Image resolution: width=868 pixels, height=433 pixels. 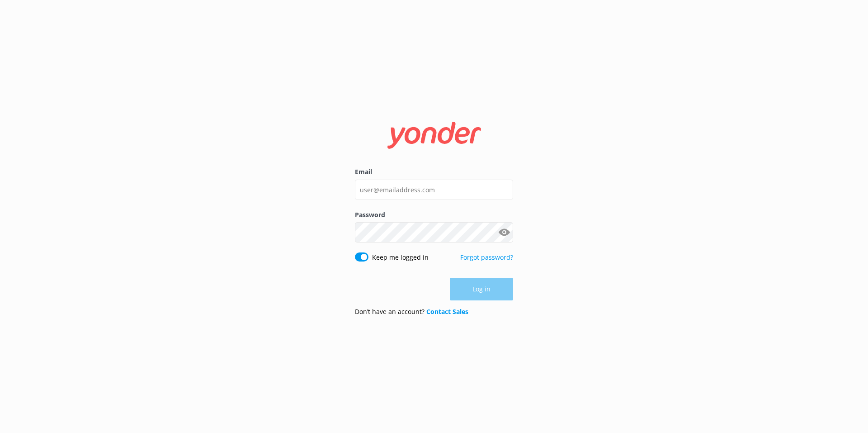 What do you see at coordinates (400, 257) in the screenshot?
I see `label: Keep me logged in` at bounding box center [400, 257].